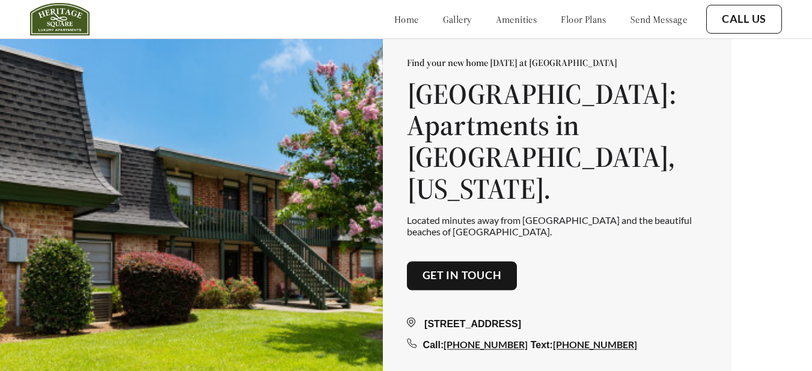  I want to click on img: heritage_square_logo.jpg, so click(59, 19).